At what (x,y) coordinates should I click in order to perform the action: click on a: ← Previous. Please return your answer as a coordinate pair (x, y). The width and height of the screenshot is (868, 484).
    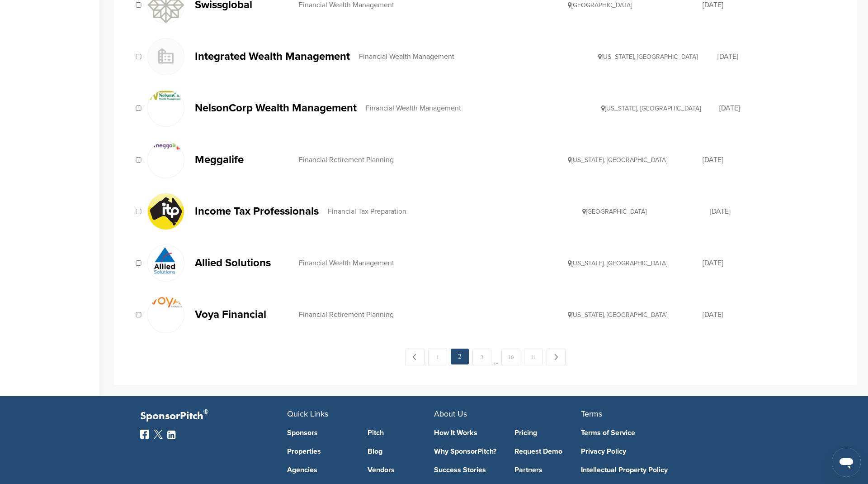
    Looking at the image, I should click on (415, 357).